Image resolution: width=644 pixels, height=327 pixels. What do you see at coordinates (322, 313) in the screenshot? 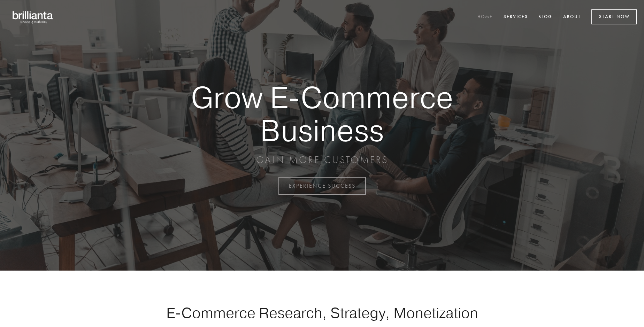
I see `h1: E-Commerce Research, Strategy, Monetization` at bounding box center [322, 313].